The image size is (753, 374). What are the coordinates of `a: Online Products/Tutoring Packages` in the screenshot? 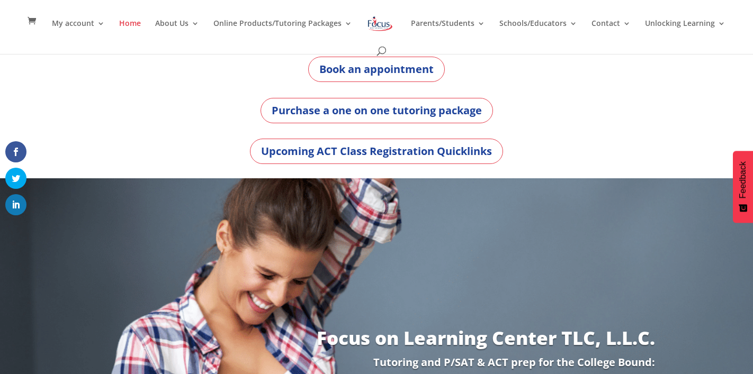 It's located at (283, 32).